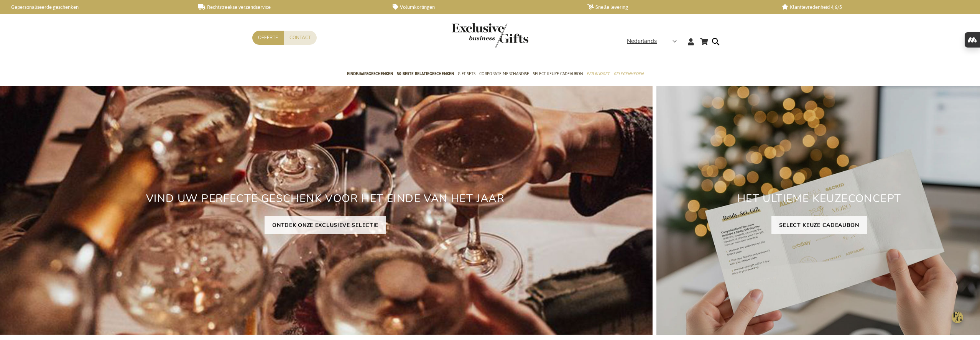  Describe the element at coordinates (819, 225) in the screenshot. I see `a: SELECT KEUZE CADEAUBON` at that location.